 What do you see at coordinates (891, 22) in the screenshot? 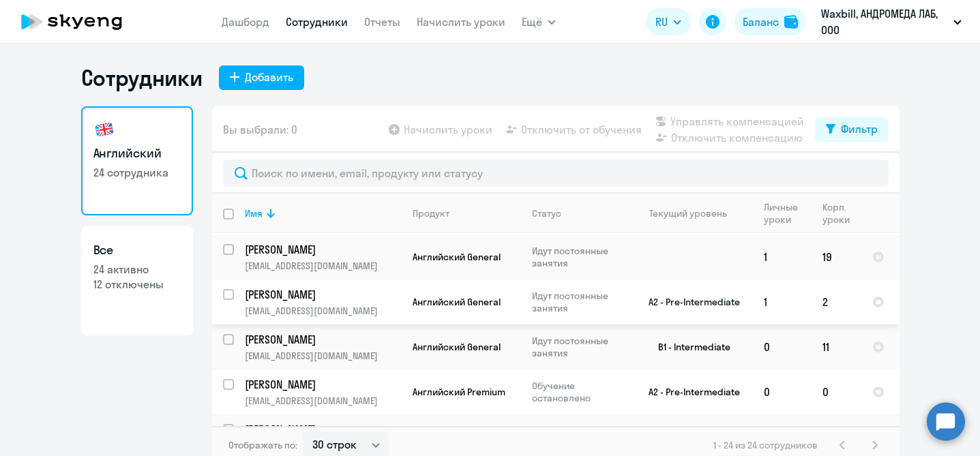
I see `button: Waxbill, АНДРОМЕДА ЛАБ, ООО` at bounding box center [891, 22].